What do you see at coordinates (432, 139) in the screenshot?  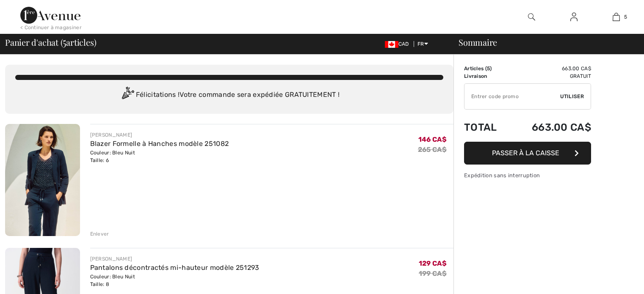 I see `span: 146 CA$` at bounding box center [432, 139].